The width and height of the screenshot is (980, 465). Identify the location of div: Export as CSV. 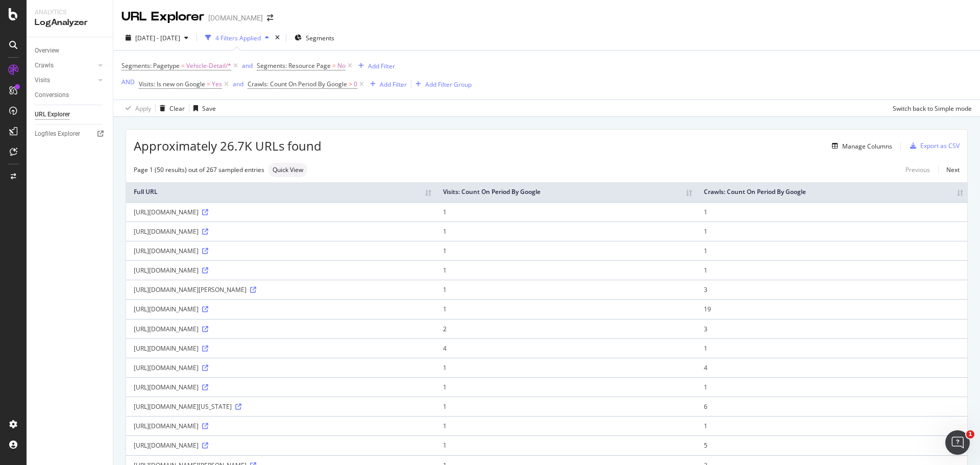
(940, 145).